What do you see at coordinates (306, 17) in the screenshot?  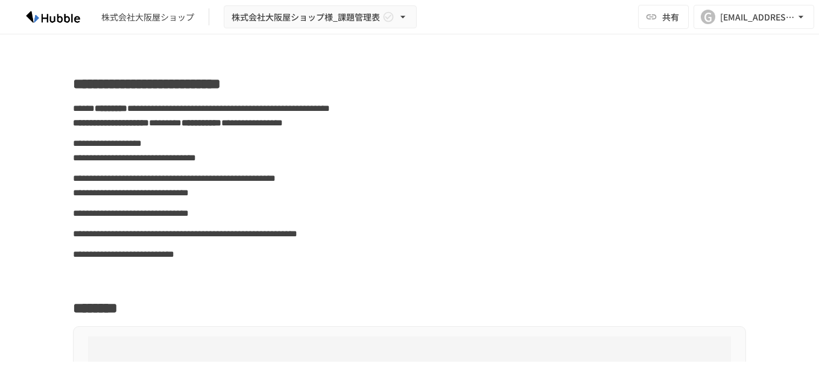 I see `span: 株式会社大阪屋ショップ様_課題管理表` at bounding box center [306, 17].